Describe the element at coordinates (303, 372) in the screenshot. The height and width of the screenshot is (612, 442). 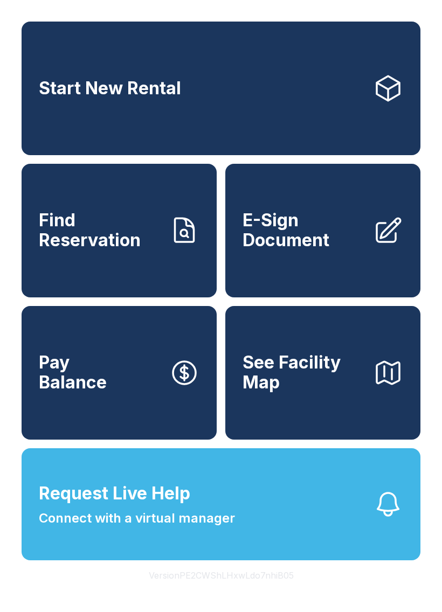
I see `span: See Facility Map` at that location.